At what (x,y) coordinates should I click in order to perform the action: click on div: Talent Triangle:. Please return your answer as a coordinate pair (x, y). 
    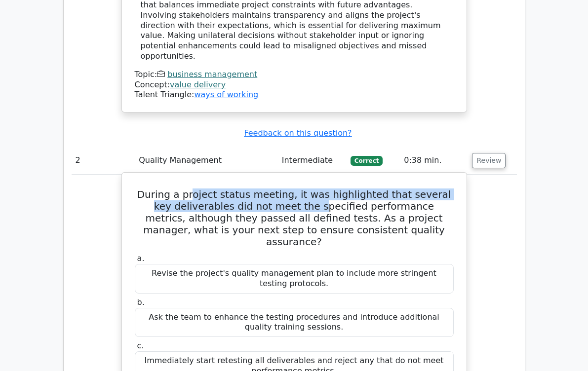
    Looking at the image, I should click on (294, 85).